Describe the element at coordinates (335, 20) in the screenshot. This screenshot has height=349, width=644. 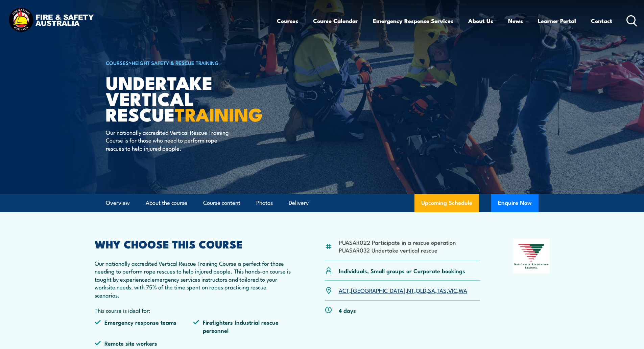
I see `a: Course Calendar` at that location.